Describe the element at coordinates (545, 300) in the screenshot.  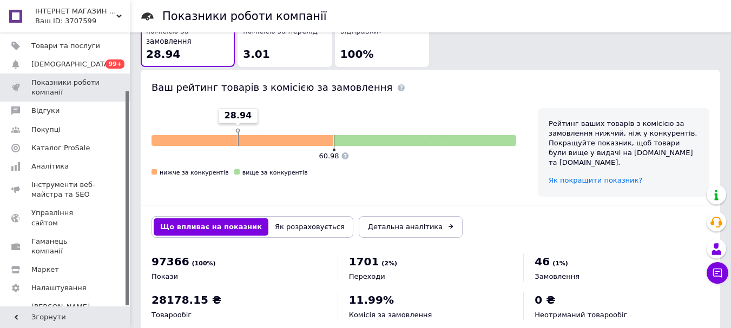
I see `span: 0 ₴` at that location.